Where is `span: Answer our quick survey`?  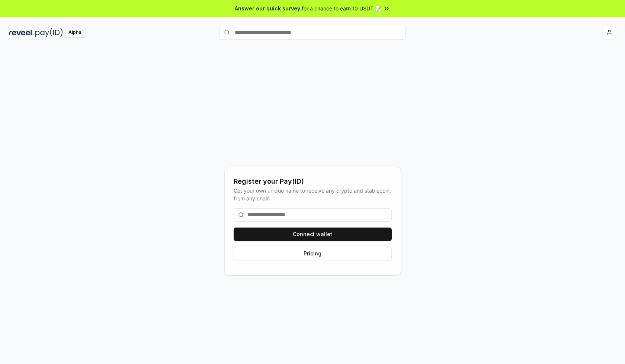
span: Answer our quick survey is located at coordinates (268, 8).